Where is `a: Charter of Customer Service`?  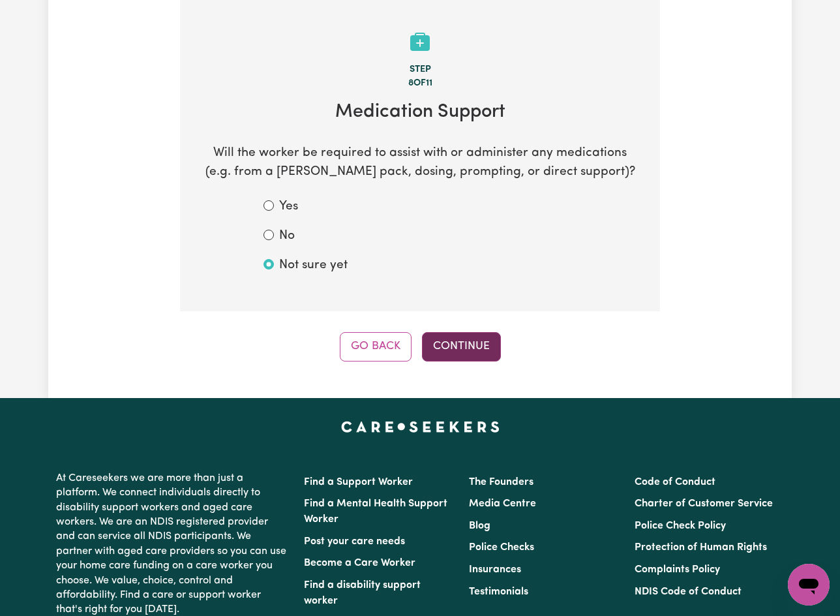 a: Charter of Customer Service is located at coordinates (703, 504).